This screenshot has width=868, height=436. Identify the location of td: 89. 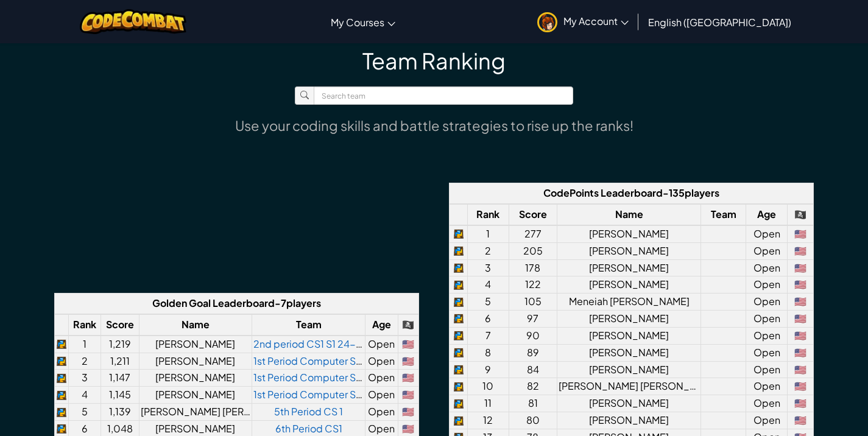
(533, 353).